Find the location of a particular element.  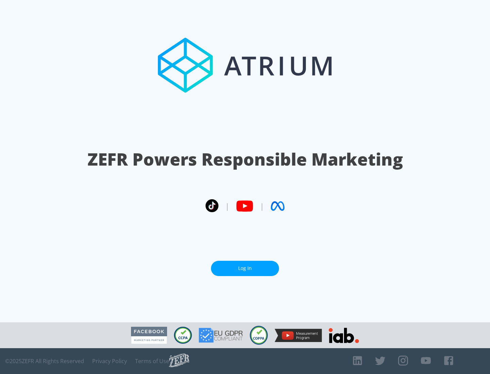

img: COPPA Compliant is located at coordinates (259, 335).